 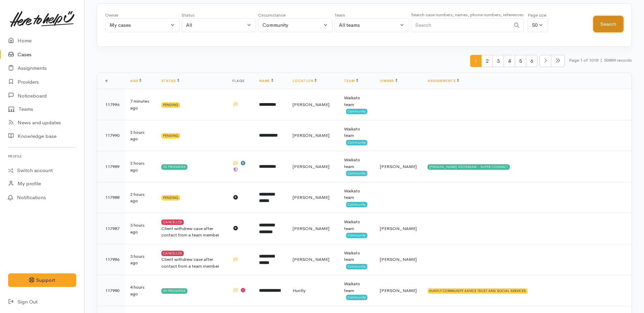 What do you see at coordinates (141, 290) in the screenshot?
I see `td: 4 hours ago` at bounding box center [141, 290].